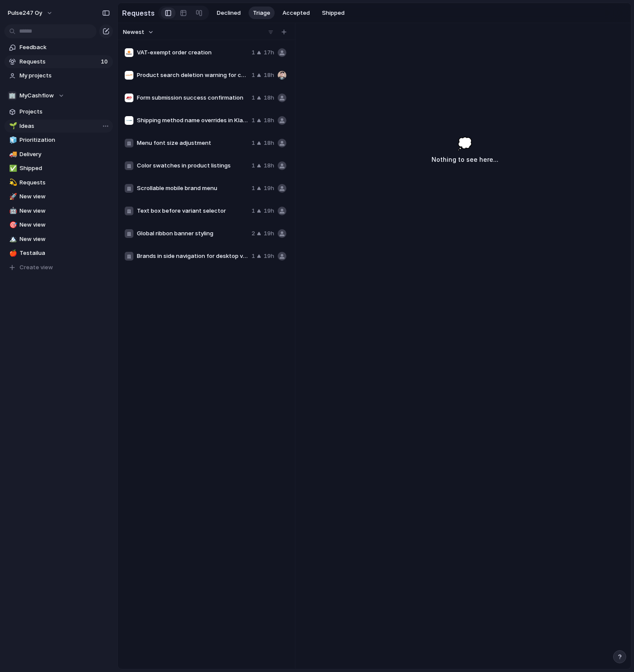 This screenshot has height=672, width=634. Describe the element at coordinates (333, 13) in the screenshot. I see `button: Shipped` at that location.